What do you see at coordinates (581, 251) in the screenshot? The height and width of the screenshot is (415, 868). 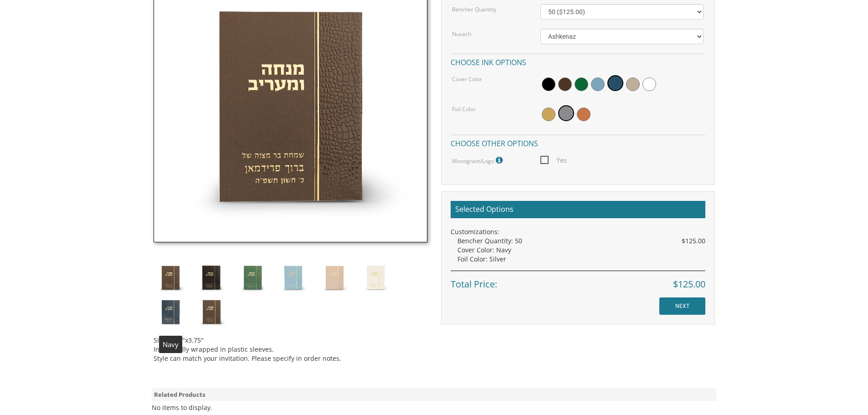 I see `div: Cover Color: Navy` at bounding box center [581, 251].